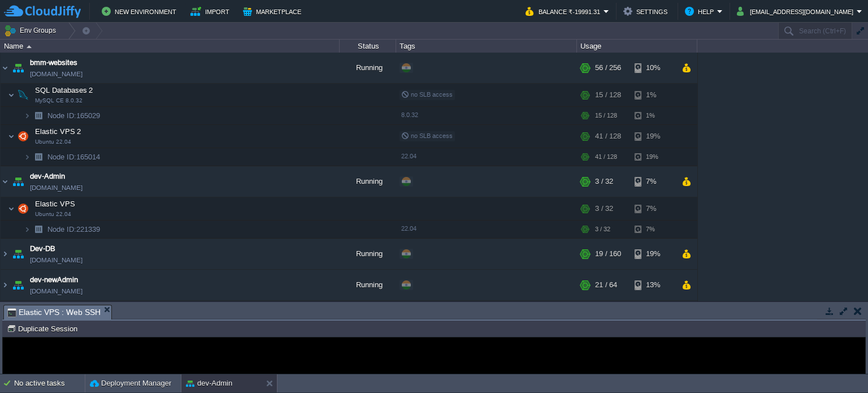  I want to click on span: 221339, so click(74, 229).